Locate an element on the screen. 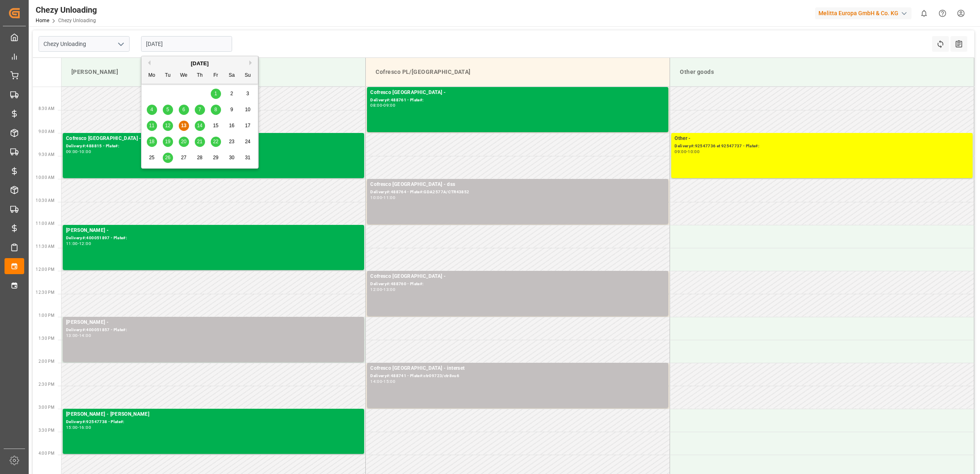  span: 10 is located at coordinates (248, 109).